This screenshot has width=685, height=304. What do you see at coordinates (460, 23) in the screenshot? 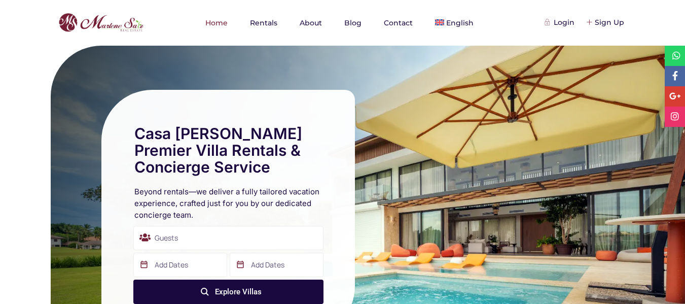
I see `span: English` at bounding box center [460, 23].